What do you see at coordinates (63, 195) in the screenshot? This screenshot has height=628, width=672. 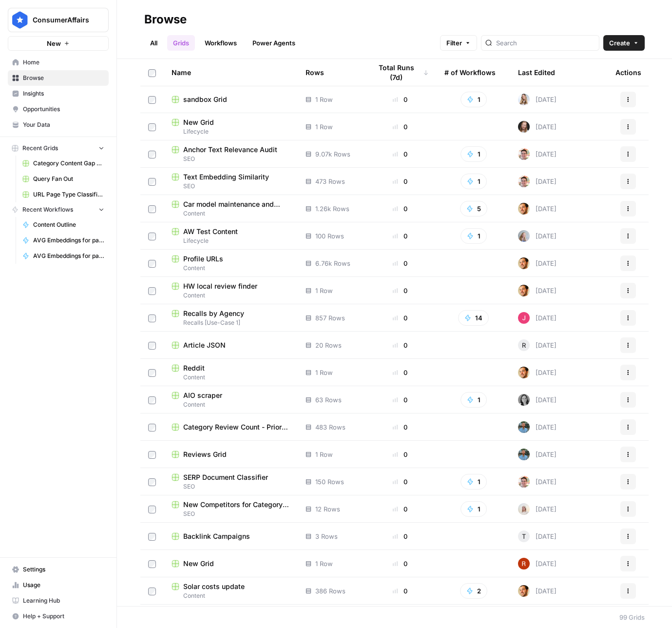 I see `a: URL Page Type Classification` at bounding box center [63, 195].